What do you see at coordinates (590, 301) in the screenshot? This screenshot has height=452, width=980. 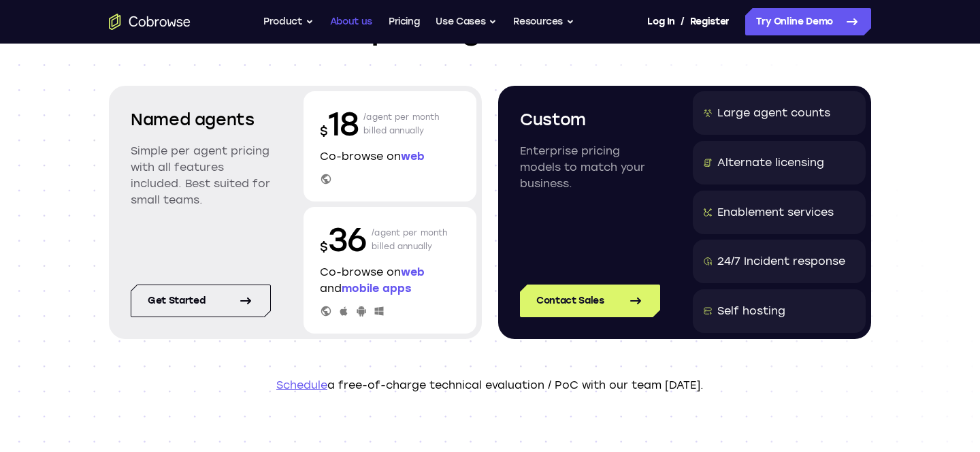 I see `a: Contact Sales` at bounding box center [590, 301].